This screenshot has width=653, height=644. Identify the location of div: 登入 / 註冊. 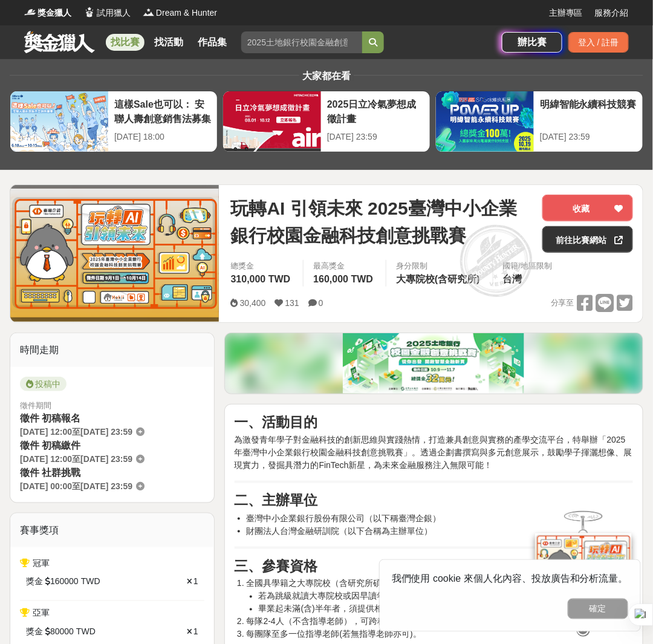
(599, 42).